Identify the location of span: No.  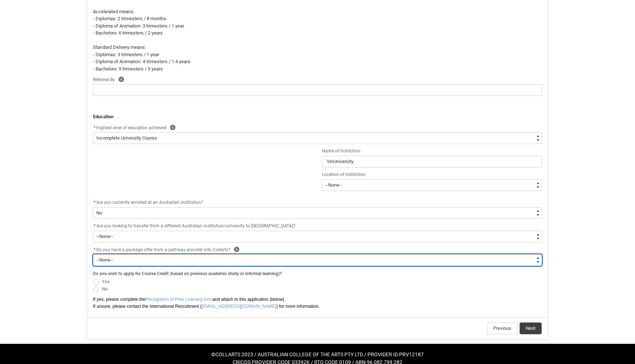
(105, 289).